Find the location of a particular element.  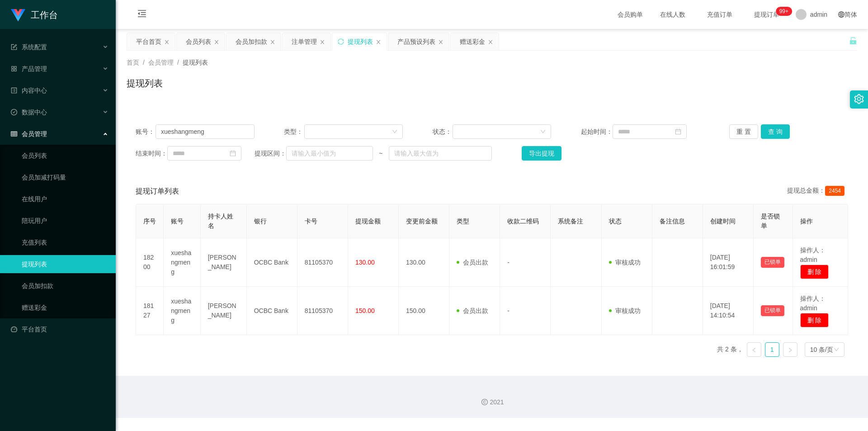

button: 查 询 is located at coordinates (776, 132).